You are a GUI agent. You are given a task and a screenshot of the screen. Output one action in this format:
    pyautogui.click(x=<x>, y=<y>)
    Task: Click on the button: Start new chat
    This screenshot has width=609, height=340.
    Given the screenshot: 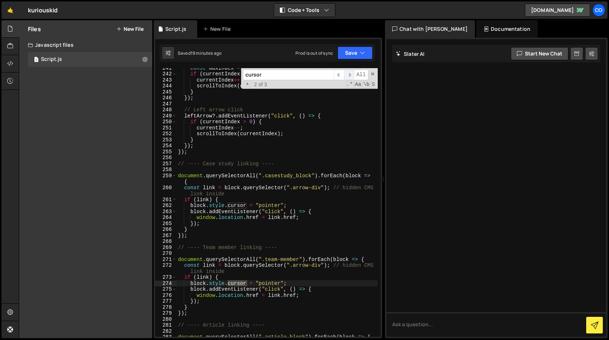 What is the action you would take?
    pyautogui.click(x=540, y=54)
    